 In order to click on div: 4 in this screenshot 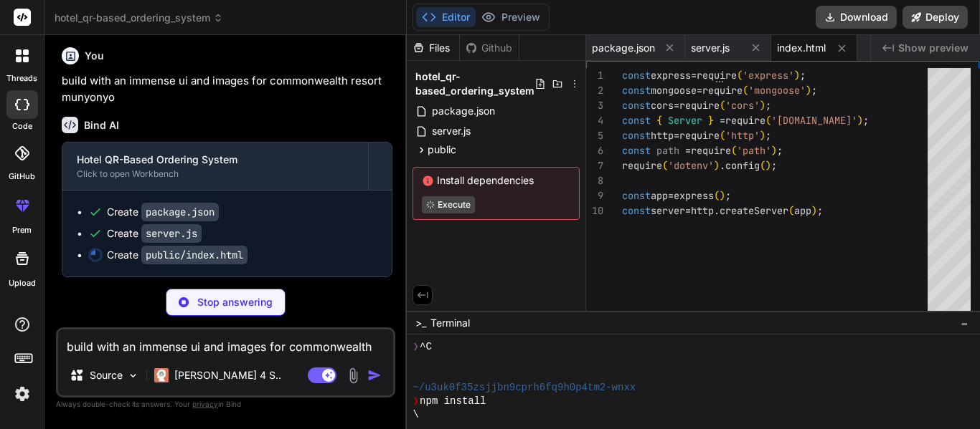, I will do `click(595, 120)`.